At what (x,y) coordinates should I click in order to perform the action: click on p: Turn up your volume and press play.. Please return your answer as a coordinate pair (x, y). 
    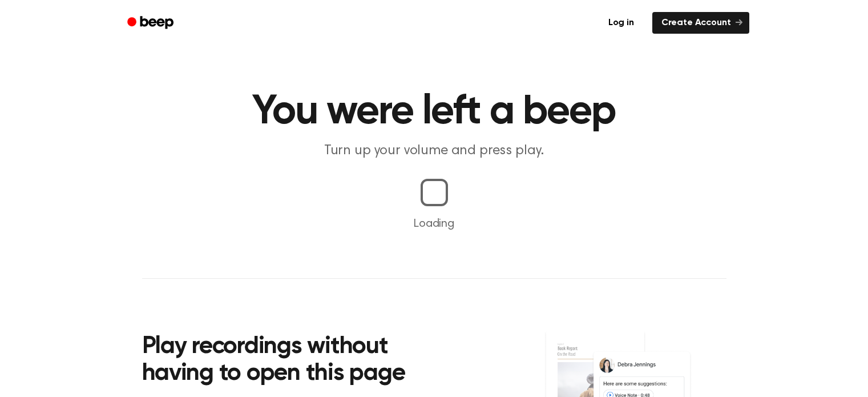
    Looking at the image, I should click on (434, 151).